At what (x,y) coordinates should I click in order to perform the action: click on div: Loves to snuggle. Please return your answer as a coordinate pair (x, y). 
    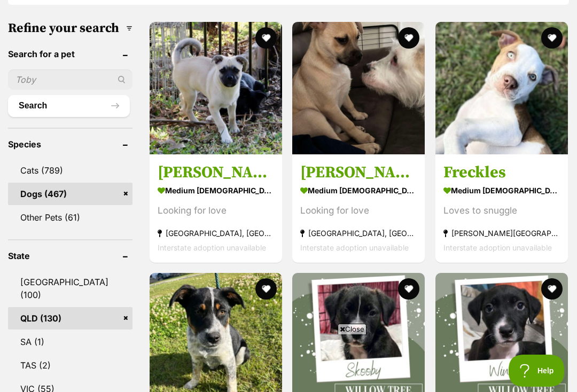
    Looking at the image, I should click on (501, 210).